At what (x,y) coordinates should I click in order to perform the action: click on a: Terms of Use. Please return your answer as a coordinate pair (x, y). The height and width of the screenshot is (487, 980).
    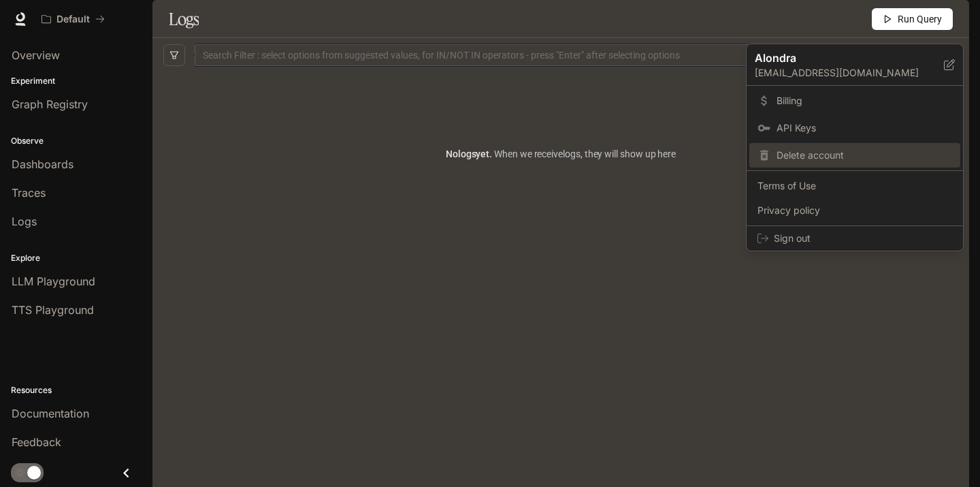
    Looking at the image, I should click on (855, 186).